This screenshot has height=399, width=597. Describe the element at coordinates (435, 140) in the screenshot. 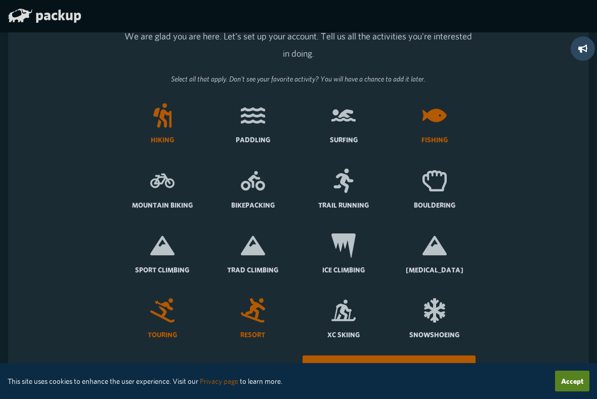

I see `span: Fishing` at that location.